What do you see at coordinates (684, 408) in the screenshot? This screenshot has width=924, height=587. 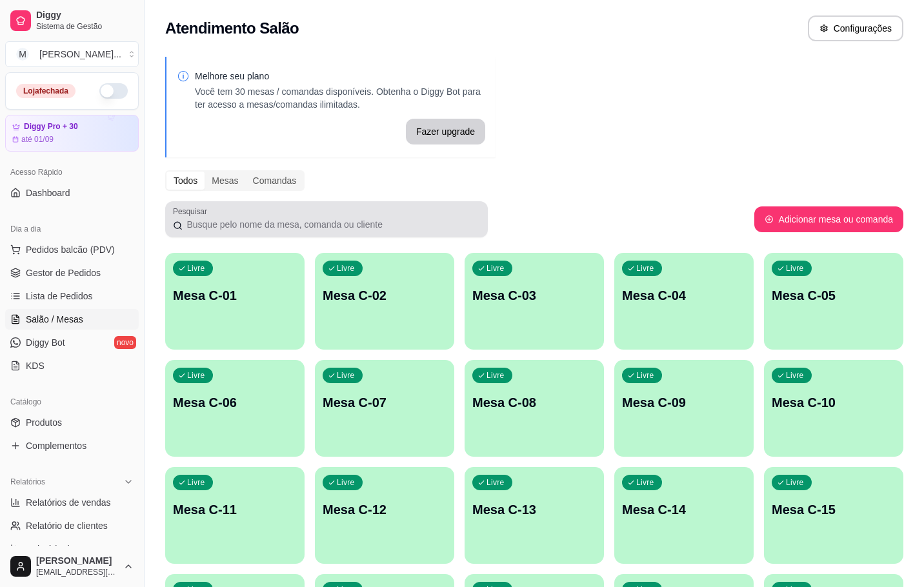 I see `button: LivreMesa C-09` at bounding box center [684, 408].